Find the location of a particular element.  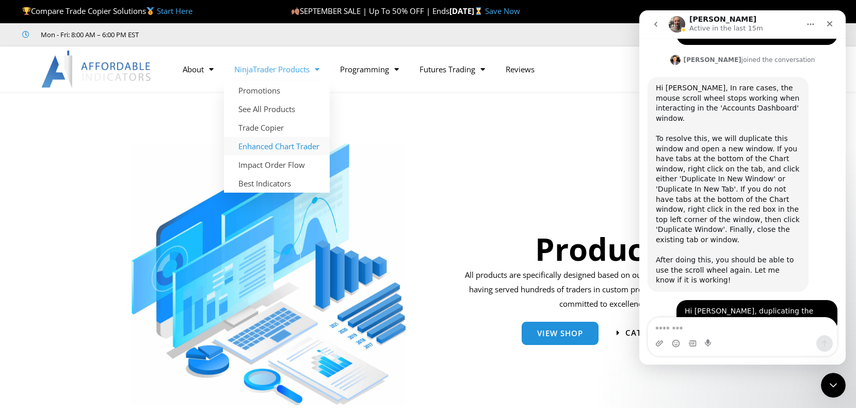

button: Send a message… is located at coordinates (185, 333).